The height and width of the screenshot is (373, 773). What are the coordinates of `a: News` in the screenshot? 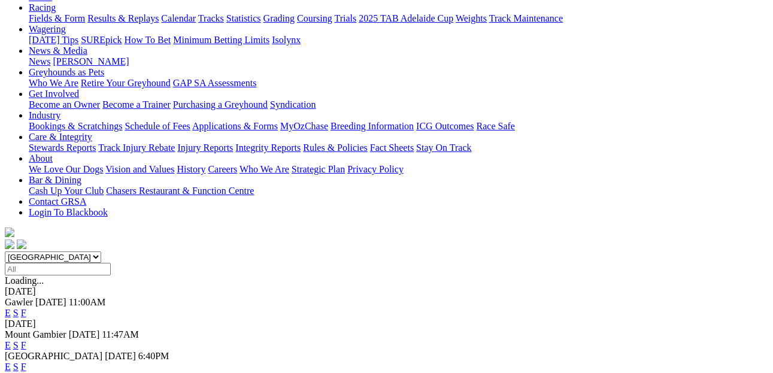 It's located at (40, 61).